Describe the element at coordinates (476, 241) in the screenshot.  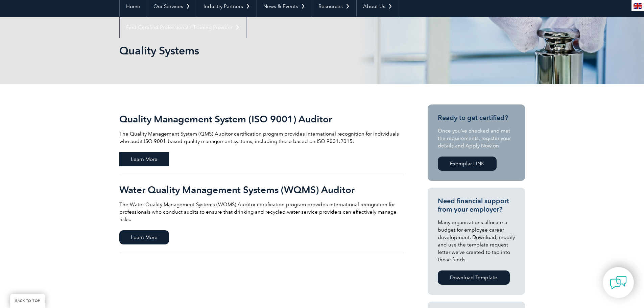
I see `p: Many organizations allocate a budget for employee career development. Download, modify and use th...` at that location.